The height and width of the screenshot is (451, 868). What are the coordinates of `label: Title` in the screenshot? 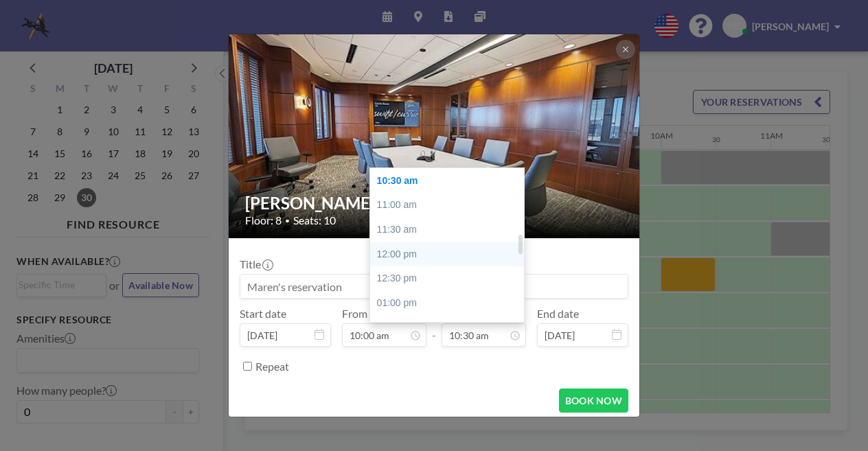 It's located at (255, 265).